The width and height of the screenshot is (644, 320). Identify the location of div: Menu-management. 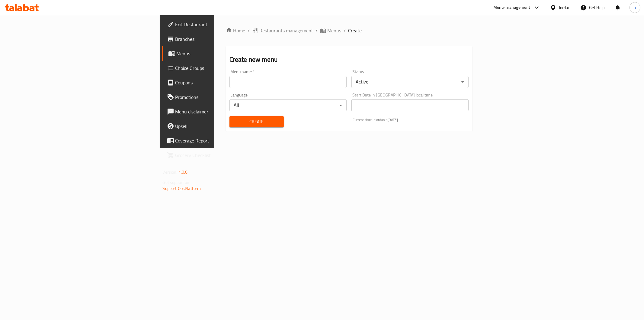
(512, 8).